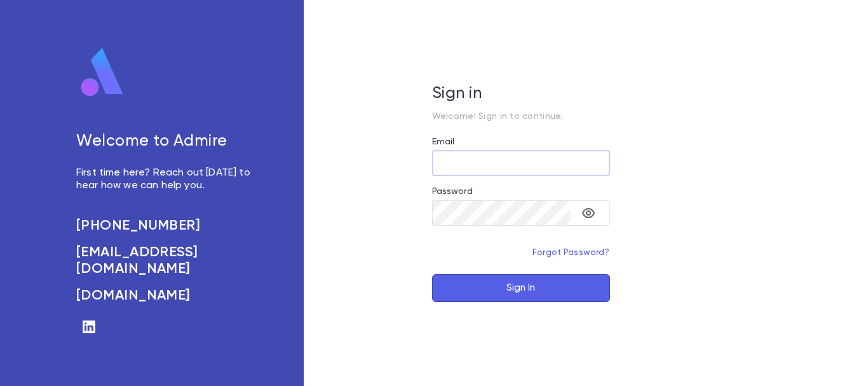 This screenshot has height=386, width=868. I want to click on img: logo, so click(102, 72).